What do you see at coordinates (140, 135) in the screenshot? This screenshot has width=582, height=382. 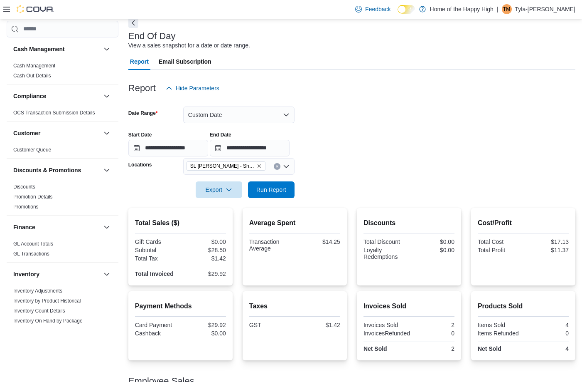 I see `label: Start Date` at bounding box center [140, 135].